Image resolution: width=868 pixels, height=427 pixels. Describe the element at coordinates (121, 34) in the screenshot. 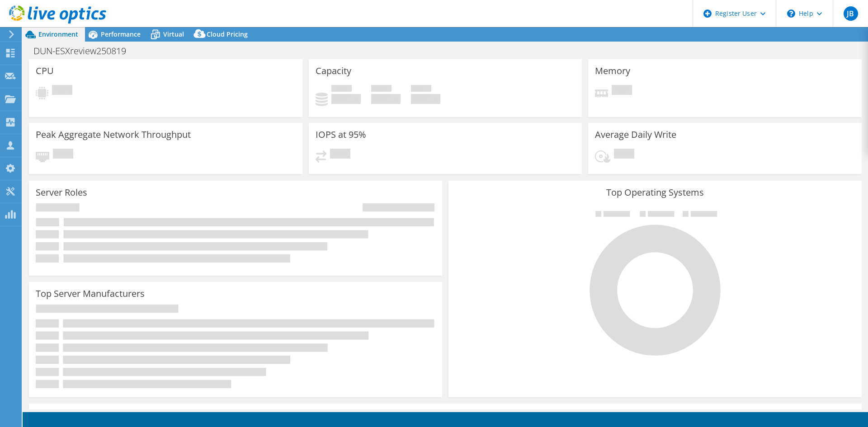

I see `span: Performance` at that location.